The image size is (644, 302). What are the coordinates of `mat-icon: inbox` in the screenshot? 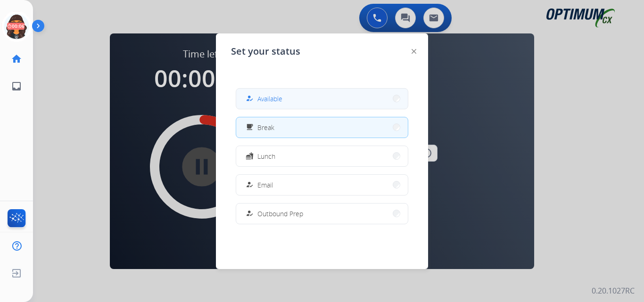 It's located at (17, 86).